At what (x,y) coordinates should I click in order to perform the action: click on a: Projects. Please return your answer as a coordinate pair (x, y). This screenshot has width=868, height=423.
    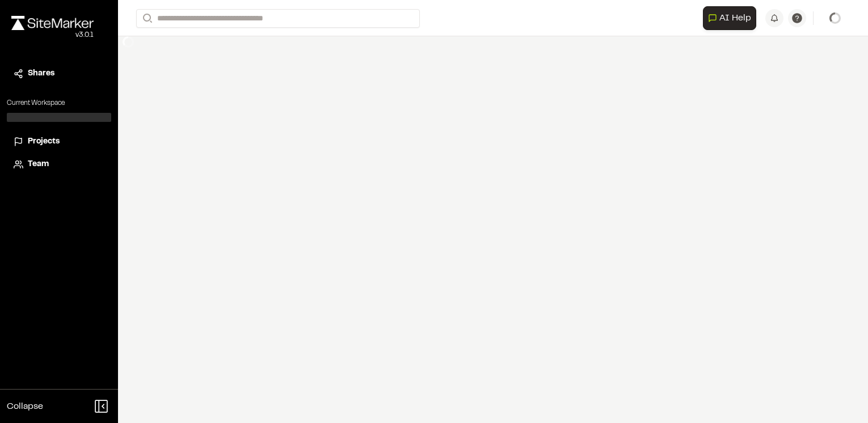
    Looking at the image, I should click on (59, 141).